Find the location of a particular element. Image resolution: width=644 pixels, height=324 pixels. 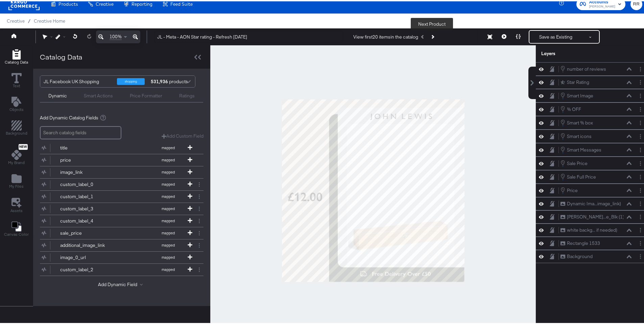

button: Smart % box is located at coordinates (577, 121).